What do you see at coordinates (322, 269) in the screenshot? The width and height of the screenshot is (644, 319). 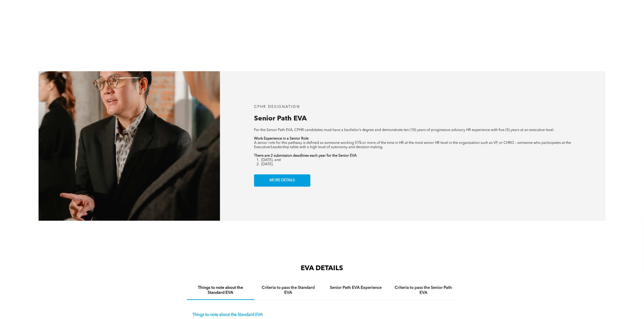 I see `span: EVA DETAILS` at bounding box center [322, 269].